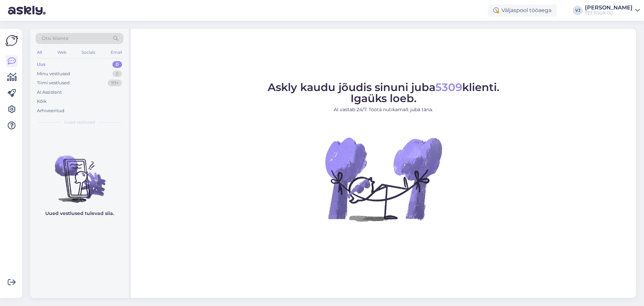  What do you see at coordinates (12, 41) in the screenshot?
I see `img: Askly Logo` at bounding box center [12, 41].